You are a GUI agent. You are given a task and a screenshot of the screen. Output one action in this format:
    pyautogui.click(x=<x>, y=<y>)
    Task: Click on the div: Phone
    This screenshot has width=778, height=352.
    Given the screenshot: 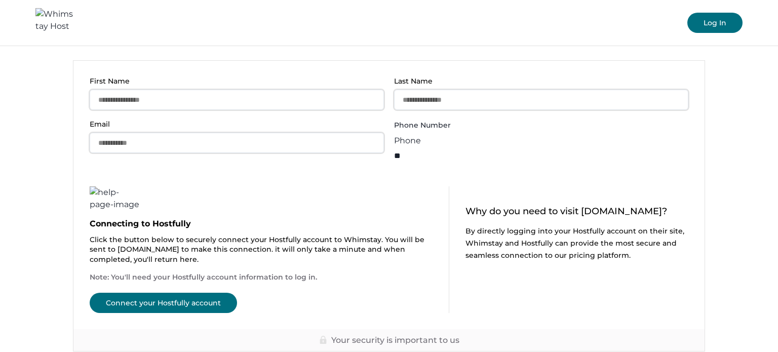 What is the action you would take?
    pyautogui.click(x=434, y=141)
    